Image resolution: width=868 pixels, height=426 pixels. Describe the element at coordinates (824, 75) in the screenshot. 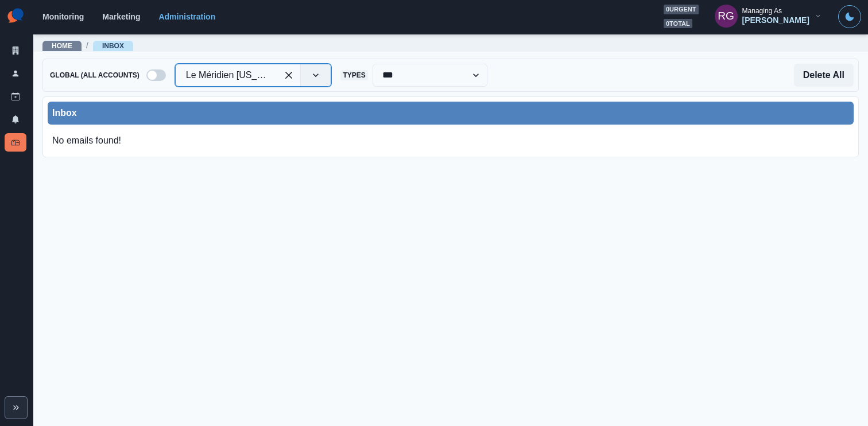

I see `button: Delete All` at that location.